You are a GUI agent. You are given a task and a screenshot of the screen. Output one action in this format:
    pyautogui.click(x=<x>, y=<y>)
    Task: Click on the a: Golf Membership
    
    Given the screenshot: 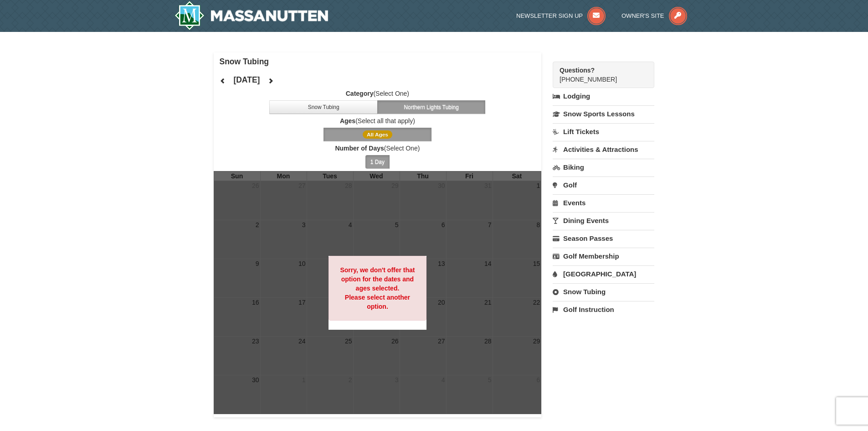 What is the action you would take?
    pyautogui.click(x=603, y=256)
    